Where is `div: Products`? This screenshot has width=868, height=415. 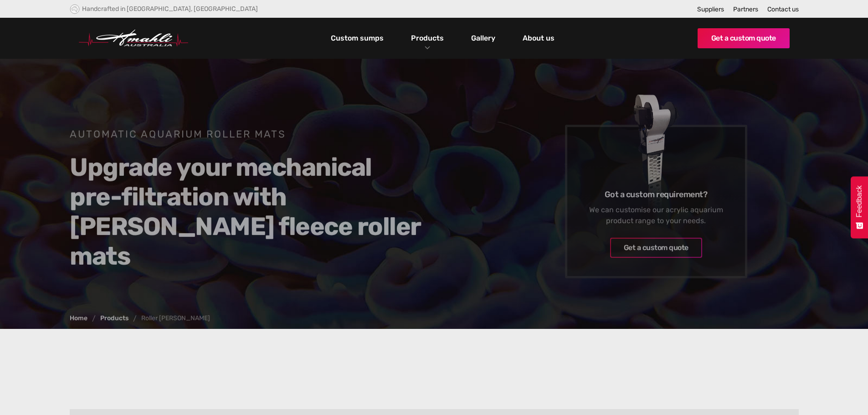
div: Products is located at coordinates (427, 38).